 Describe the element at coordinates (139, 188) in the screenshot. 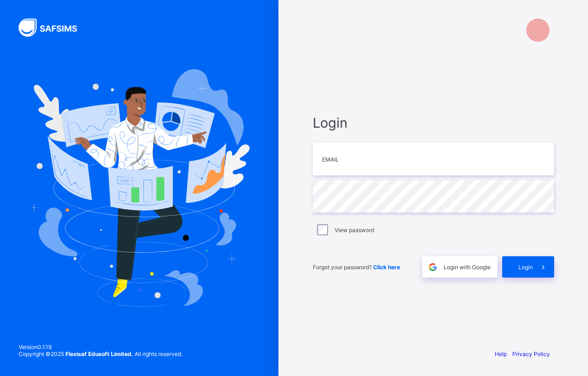

I see `img: Hero Image` at that location.